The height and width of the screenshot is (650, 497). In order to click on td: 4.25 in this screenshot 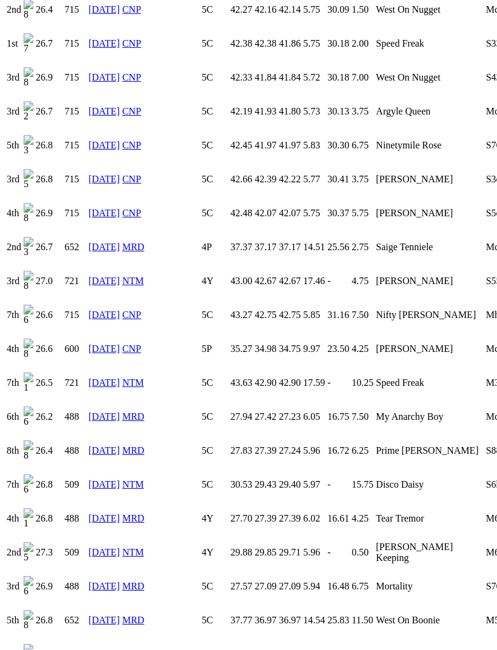, I will do `click(363, 349)`.